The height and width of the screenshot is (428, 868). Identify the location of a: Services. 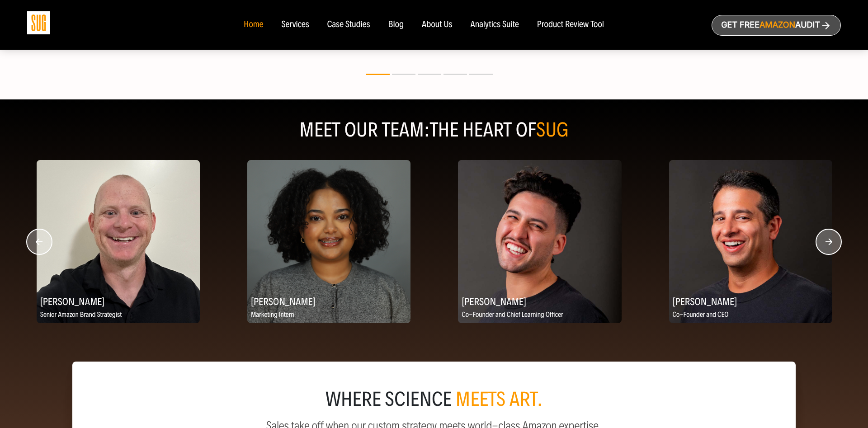
(295, 25).